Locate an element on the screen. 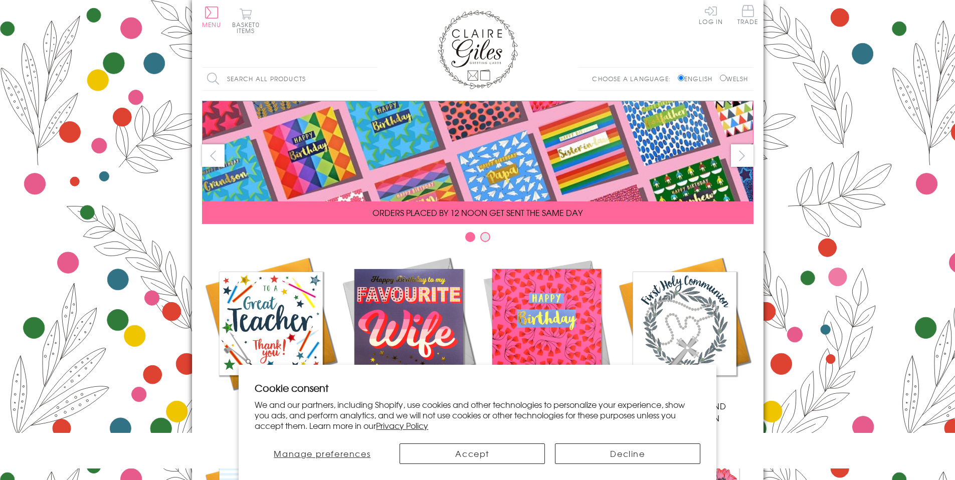  span: Menu is located at coordinates (212, 25).